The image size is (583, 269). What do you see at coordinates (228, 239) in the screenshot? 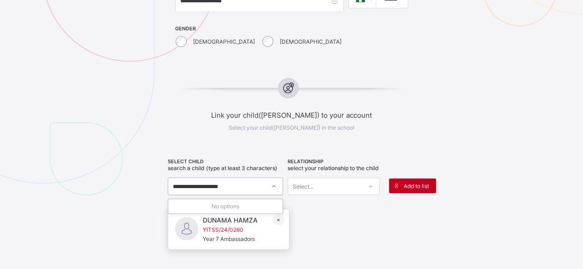
I see `span: Year 7 Ambassadors` at bounding box center [228, 239].